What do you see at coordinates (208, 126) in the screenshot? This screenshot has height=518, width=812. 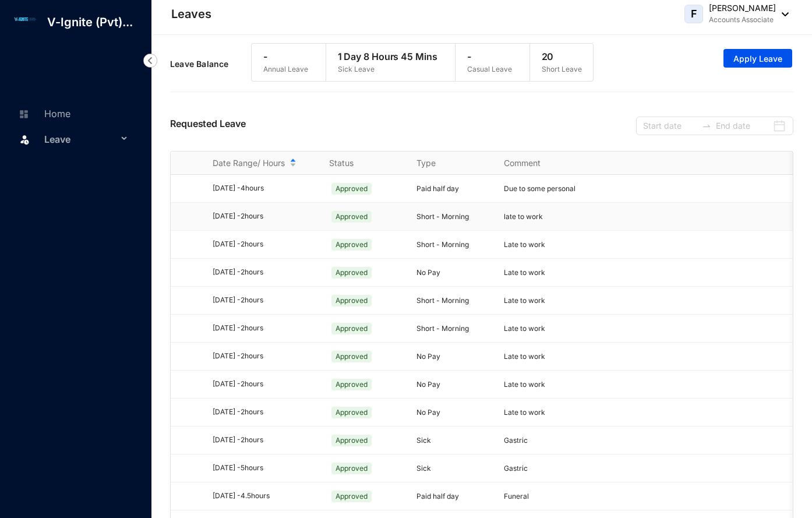 I see `p: Requested Leave` at bounding box center [208, 126].